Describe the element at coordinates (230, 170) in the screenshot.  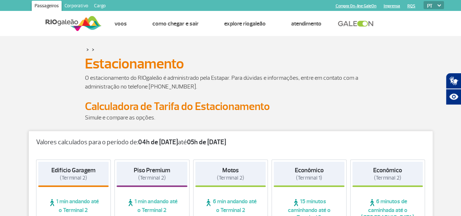
I see `strong: Motos` at that location.